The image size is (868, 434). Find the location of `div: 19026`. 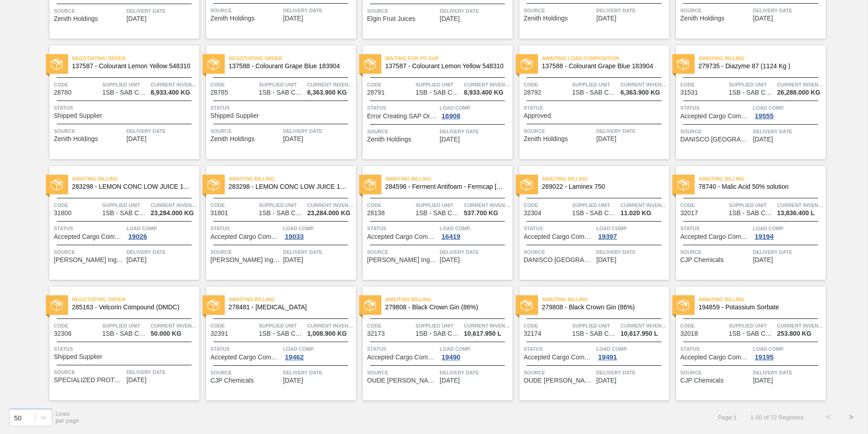

div: 19026 is located at coordinates (138, 236).